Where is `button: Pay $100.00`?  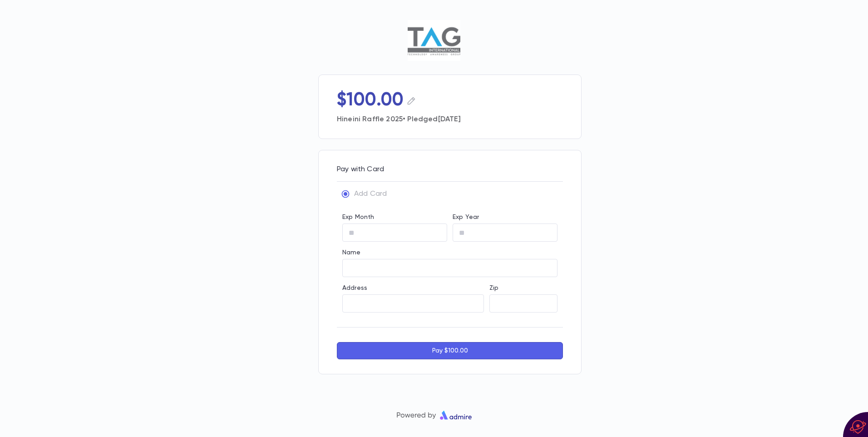
button: Pay $100.00 is located at coordinates (450, 351).